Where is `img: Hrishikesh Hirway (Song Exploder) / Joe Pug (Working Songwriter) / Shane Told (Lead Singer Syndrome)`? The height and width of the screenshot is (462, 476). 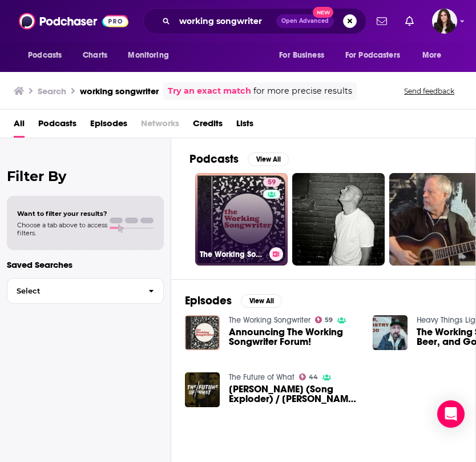 img: Hrishikesh Hirway (Song Exploder) / Joe Pug (Working Songwriter) / Shane Told (Lead Singer Syndrome) is located at coordinates (202, 389).